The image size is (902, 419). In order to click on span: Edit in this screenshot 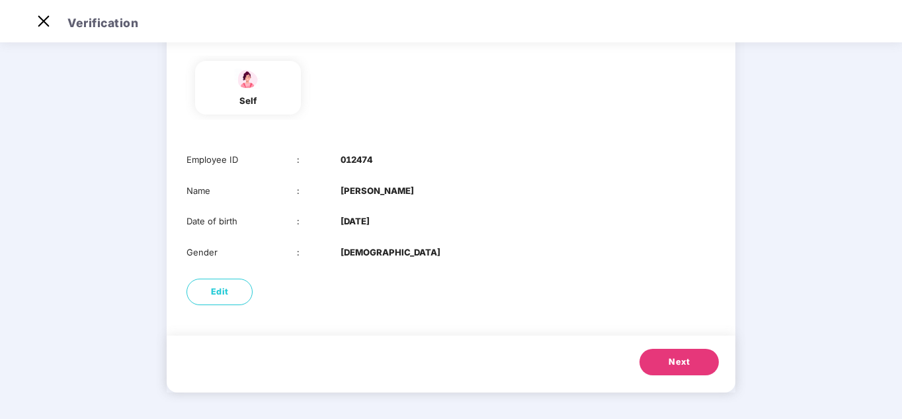, I will do `click(220, 292)`.